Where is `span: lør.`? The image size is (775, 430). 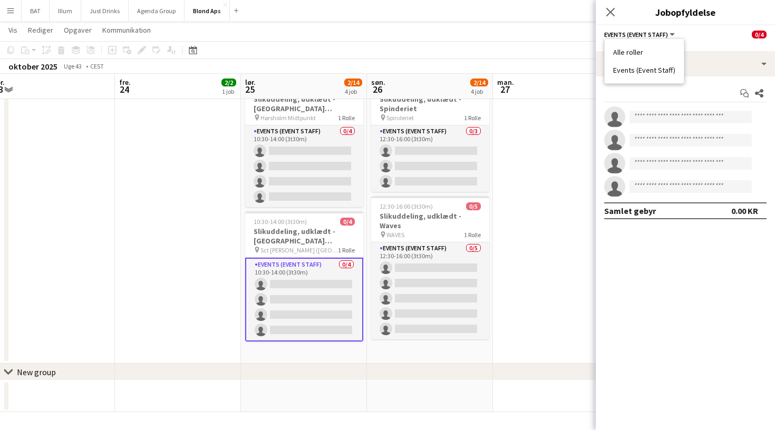 span: lør. is located at coordinates (250, 82).